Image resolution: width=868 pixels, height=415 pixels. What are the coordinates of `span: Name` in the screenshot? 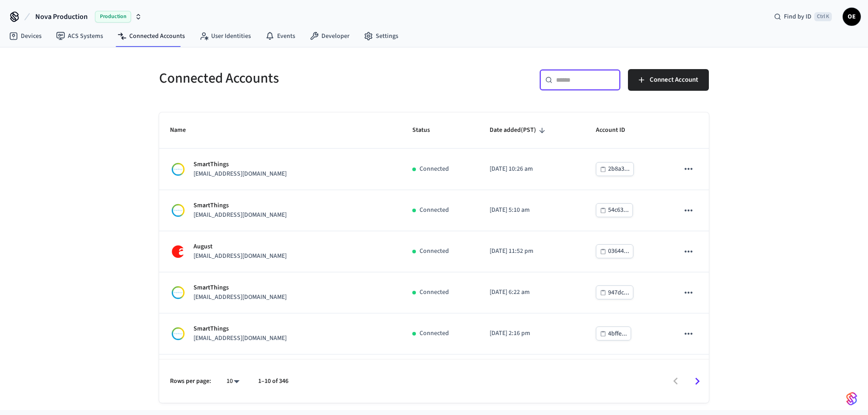 It's located at (183, 130).